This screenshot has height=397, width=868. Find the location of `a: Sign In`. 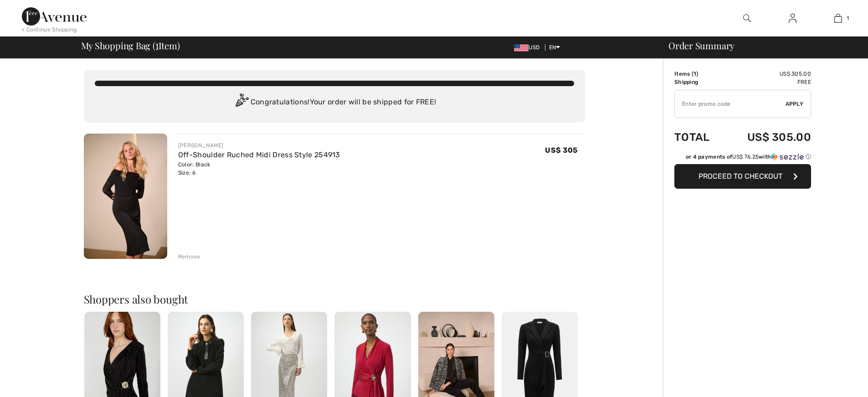

a: Sign In is located at coordinates (792, 18).